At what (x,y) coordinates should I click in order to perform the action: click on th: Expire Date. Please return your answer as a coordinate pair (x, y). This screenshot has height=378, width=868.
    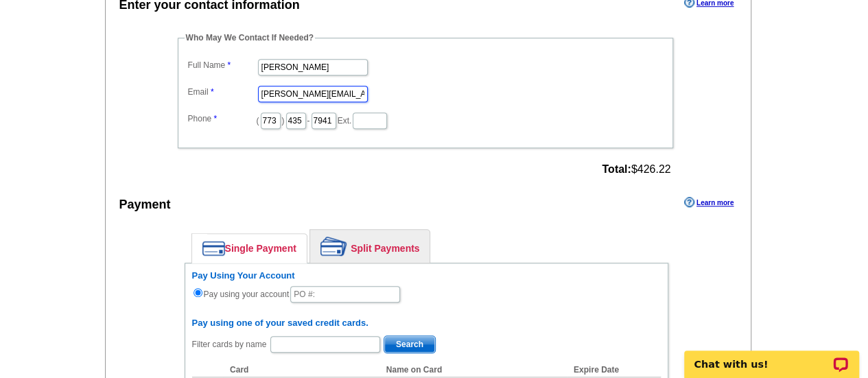
    Looking at the image, I should click on (614, 371).